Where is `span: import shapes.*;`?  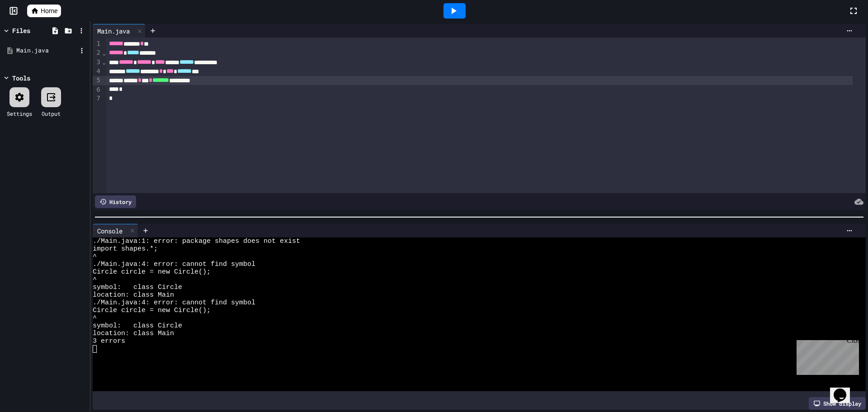
span: import shapes.*; is located at coordinates (125, 249).